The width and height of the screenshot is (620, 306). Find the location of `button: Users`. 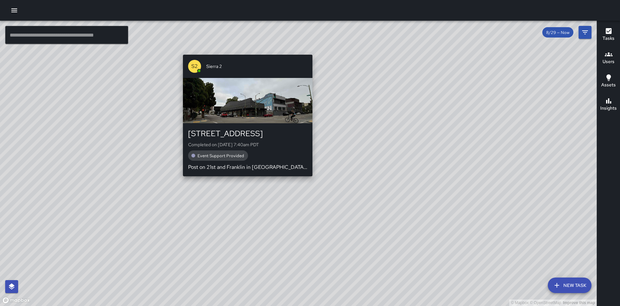

button: Users is located at coordinates (608, 58).